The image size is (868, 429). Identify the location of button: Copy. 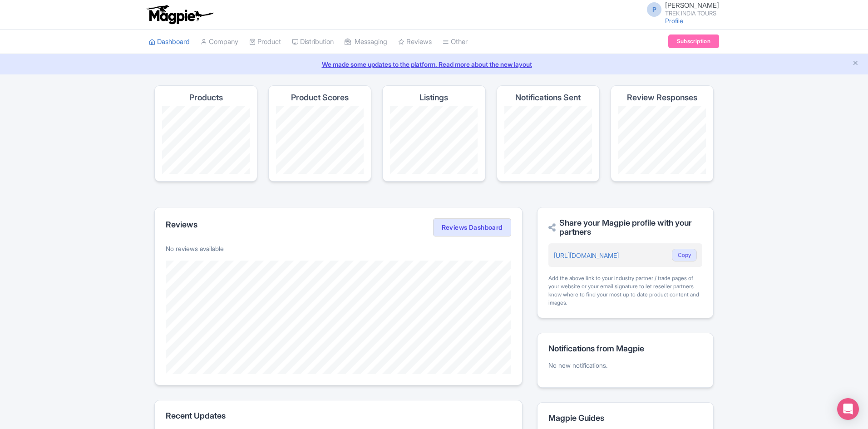
(684, 255).